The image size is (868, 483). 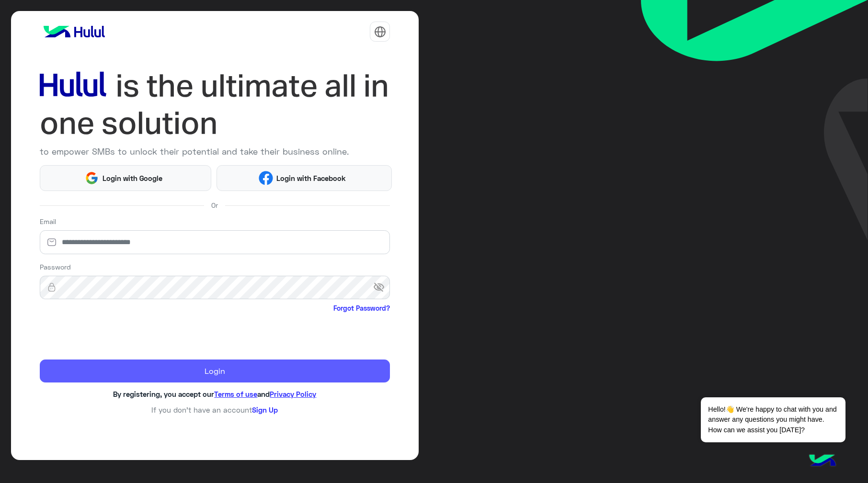 I want to click on span: visibility_off, so click(x=382, y=287).